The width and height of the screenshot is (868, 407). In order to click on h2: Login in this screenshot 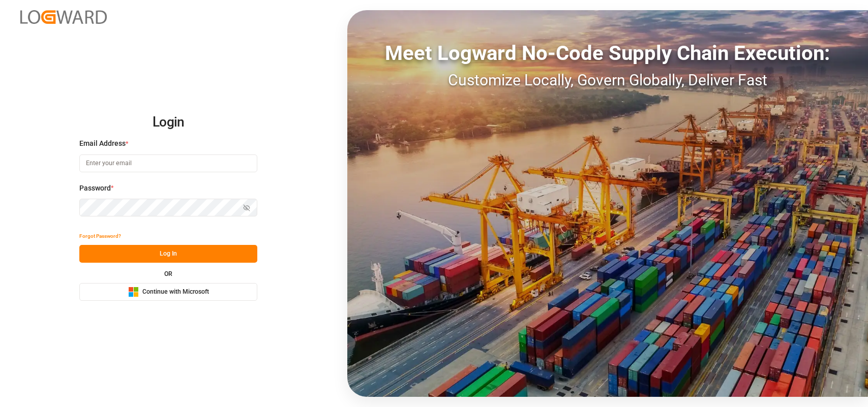, I will do `click(168, 122)`.